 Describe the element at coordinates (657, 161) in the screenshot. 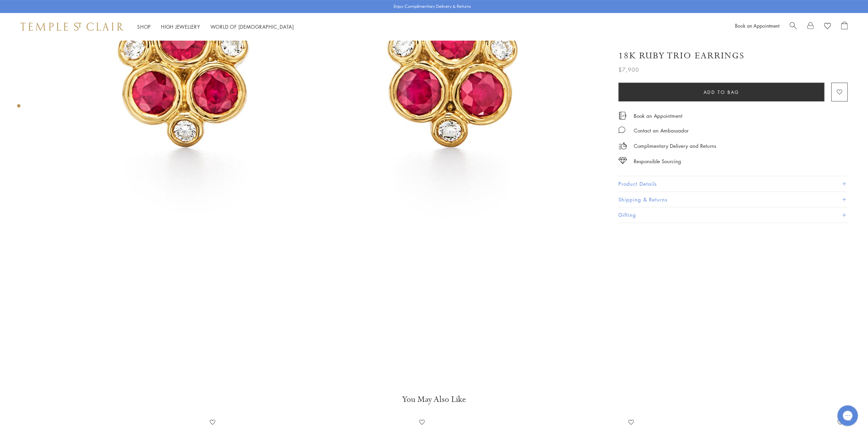

I see `div: Responsible Sourcing` at that location.